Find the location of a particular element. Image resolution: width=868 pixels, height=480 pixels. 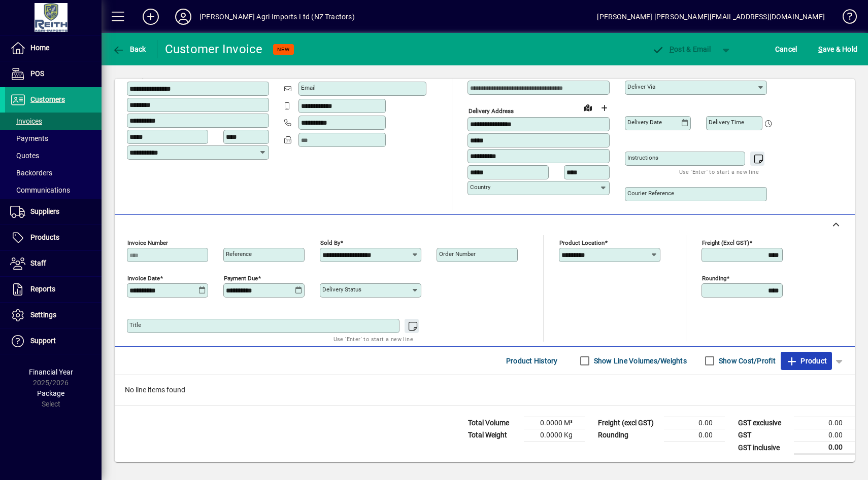

td: GST exclusive is located at coordinates (763, 423).